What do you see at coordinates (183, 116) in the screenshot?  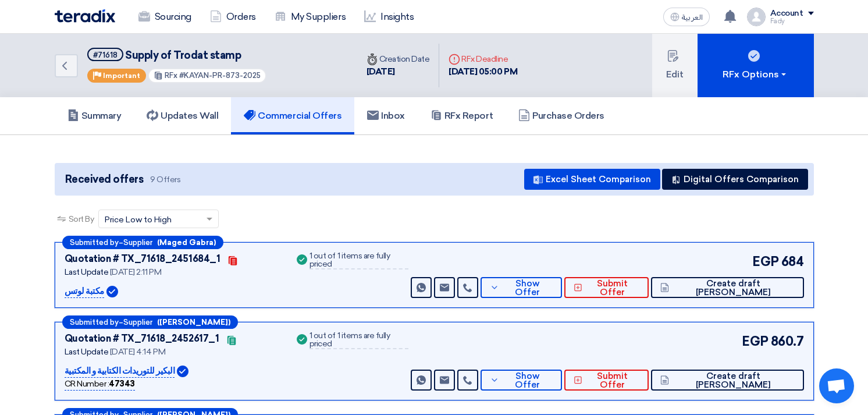 I see `h5: Updates Wall` at bounding box center [183, 116].